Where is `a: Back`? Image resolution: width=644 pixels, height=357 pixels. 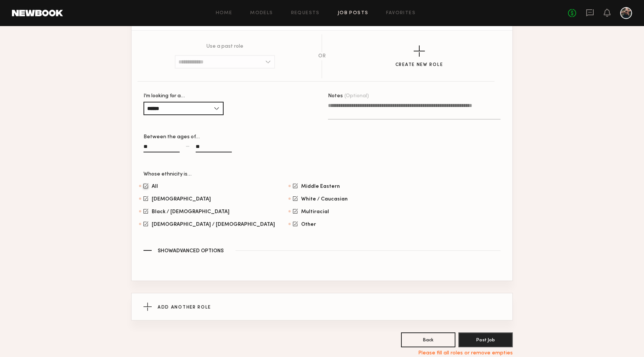 a: Back is located at coordinates (428, 340).